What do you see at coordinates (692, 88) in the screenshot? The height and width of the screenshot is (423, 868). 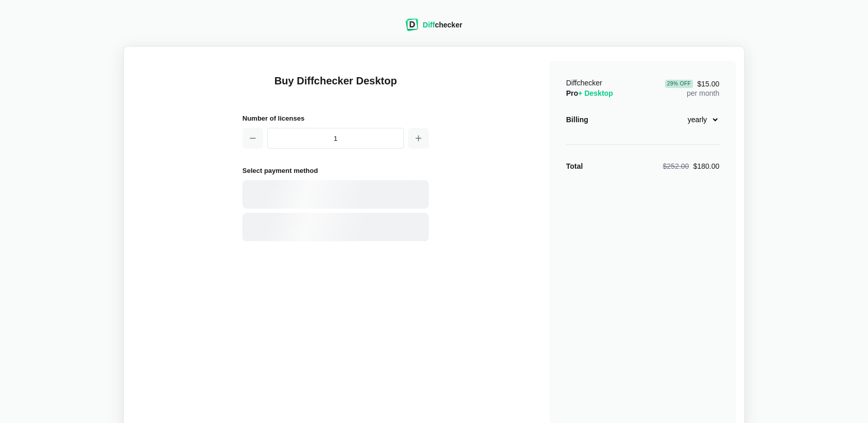 I see `div: per month` at bounding box center [692, 88].